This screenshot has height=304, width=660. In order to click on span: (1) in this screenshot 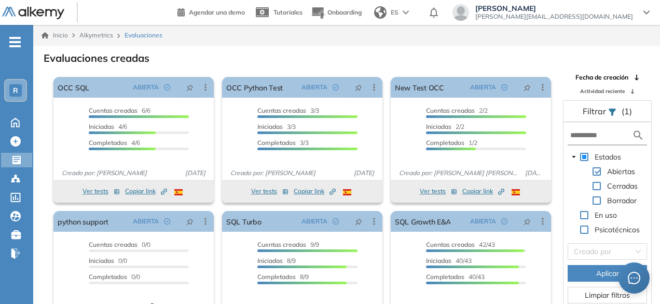, I will do `click(627, 111)`.